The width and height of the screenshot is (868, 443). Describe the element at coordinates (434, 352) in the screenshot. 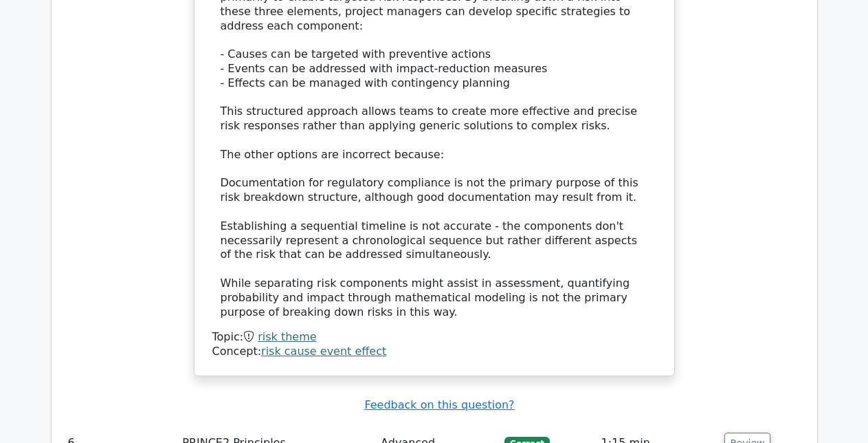

I see `div: Concept:` at that location.